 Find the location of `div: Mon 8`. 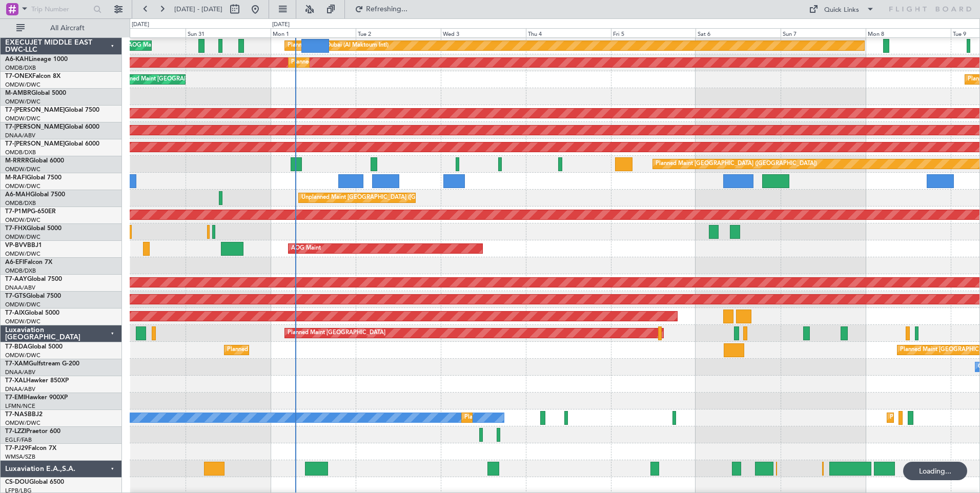

div: Mon 8 is located at coordinates (908, 33).